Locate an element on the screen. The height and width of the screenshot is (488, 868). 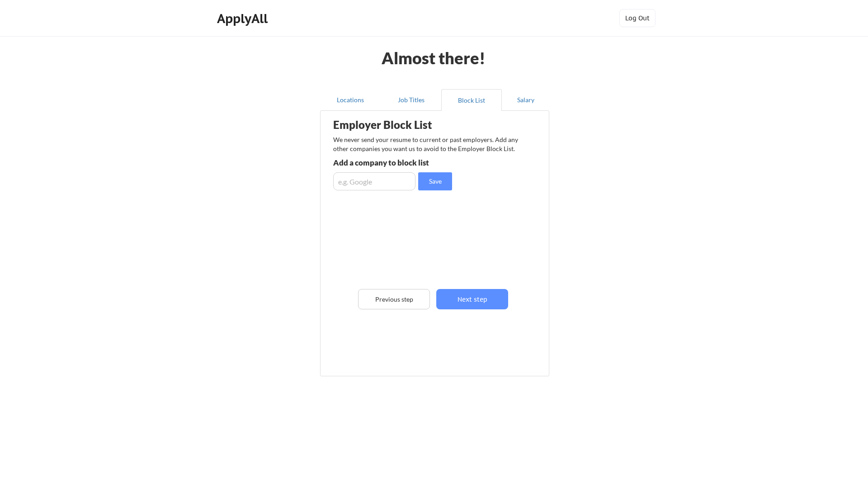
div: Employer Block List is located at coordinates (404, 125).